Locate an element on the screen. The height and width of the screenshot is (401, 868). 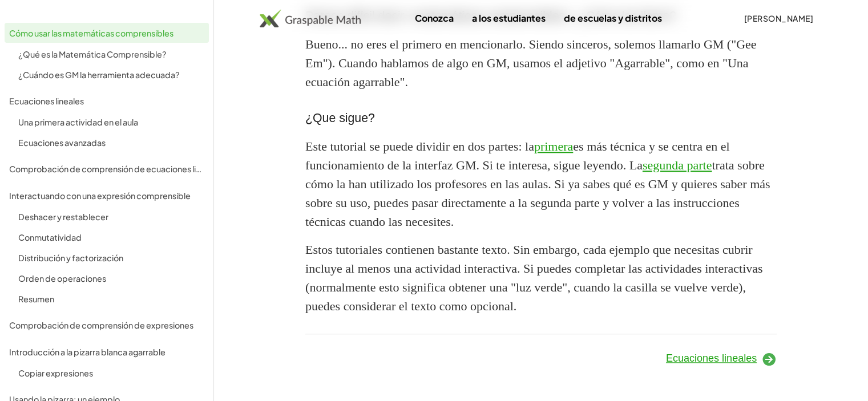
font: Conozca is located at coordinates (434, 17).